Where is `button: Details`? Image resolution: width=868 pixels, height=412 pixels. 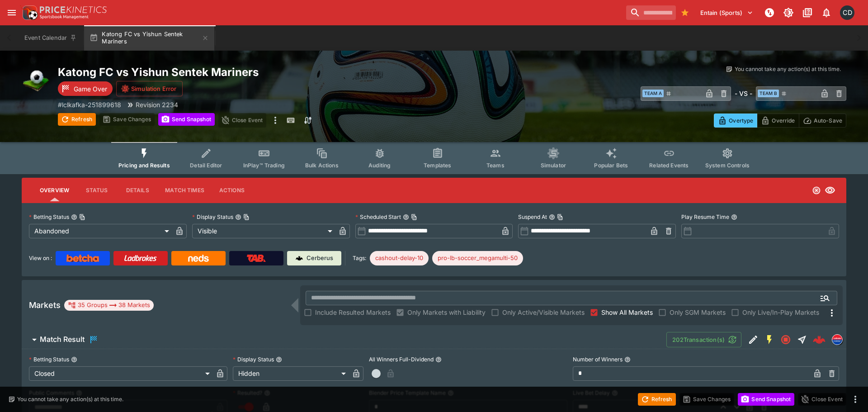
button: Details is located at coordinates (137, 190).